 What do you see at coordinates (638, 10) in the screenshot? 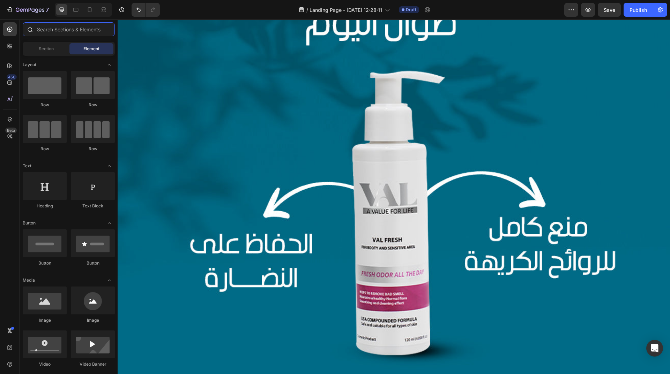
I see `button: Publish` at bounding box center [638, 10].